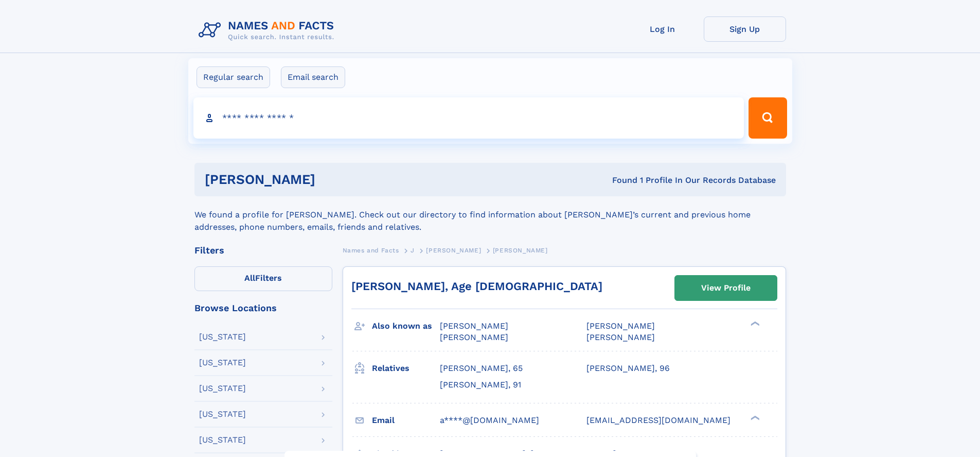 The width and height of the screenshot is (980, 457). I want to click on a: Log In, so click(663, 29).